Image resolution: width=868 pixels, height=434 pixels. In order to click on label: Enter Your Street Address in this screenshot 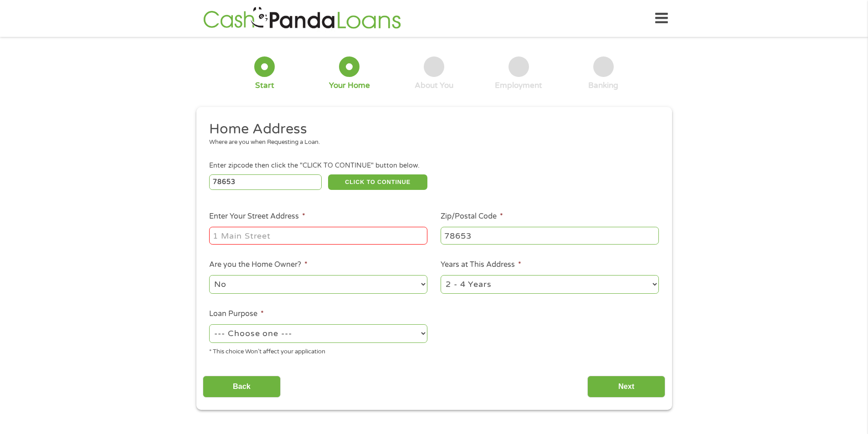, I will do `click(257, 217)`.